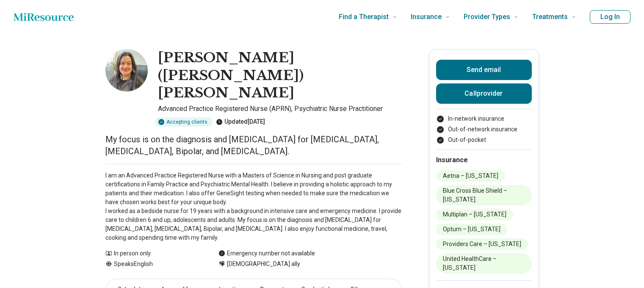  I want to click on div: Speaks English, so click(153, 264).